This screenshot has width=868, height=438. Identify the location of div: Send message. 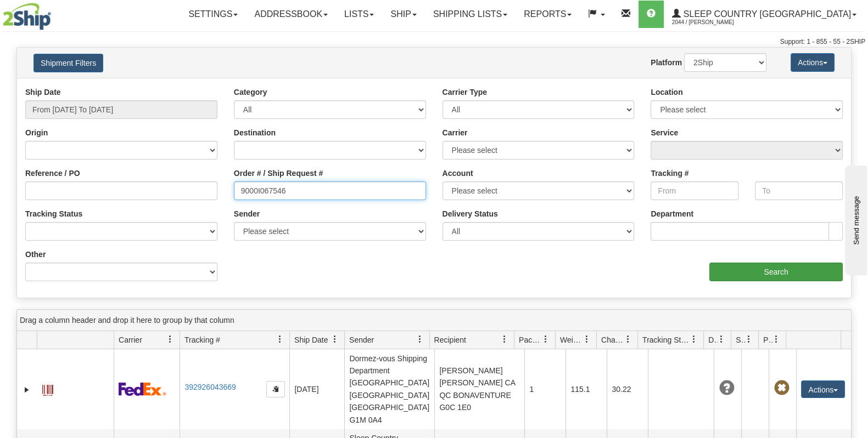
(55, 13).